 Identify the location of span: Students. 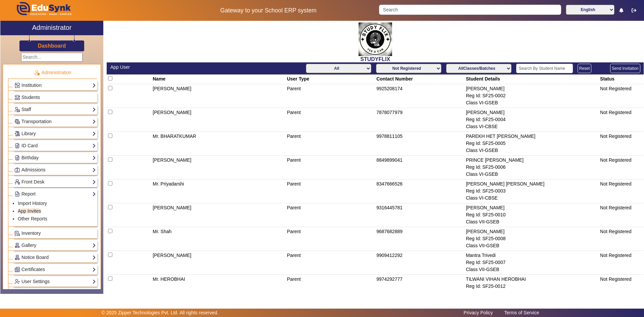
(30, 97).